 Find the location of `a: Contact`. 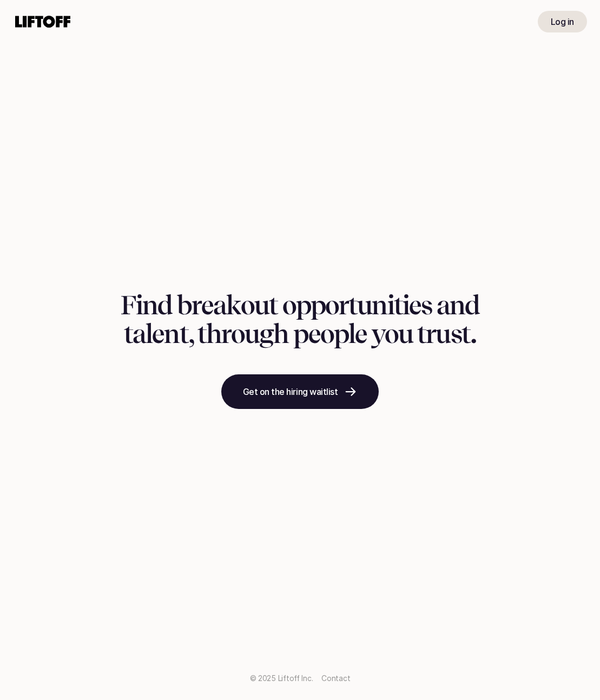

a: Contact is located at coordinates (335, 678).